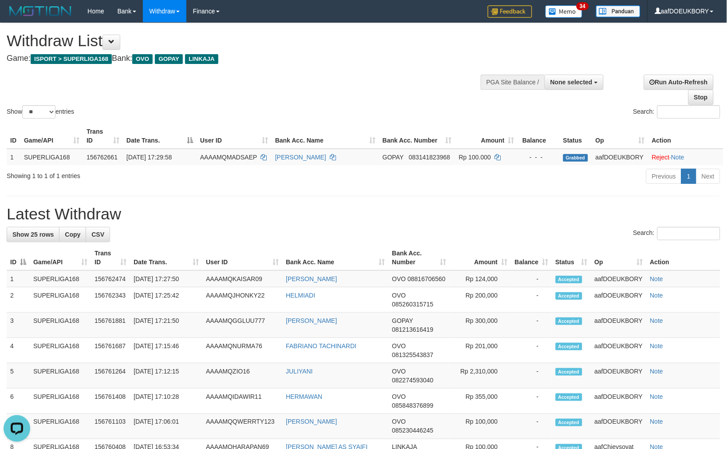 This screenshot has height=449, width=727. Describe the element at coordinates (72, 234) in the screenshot. I see `span: Copy` at that location.